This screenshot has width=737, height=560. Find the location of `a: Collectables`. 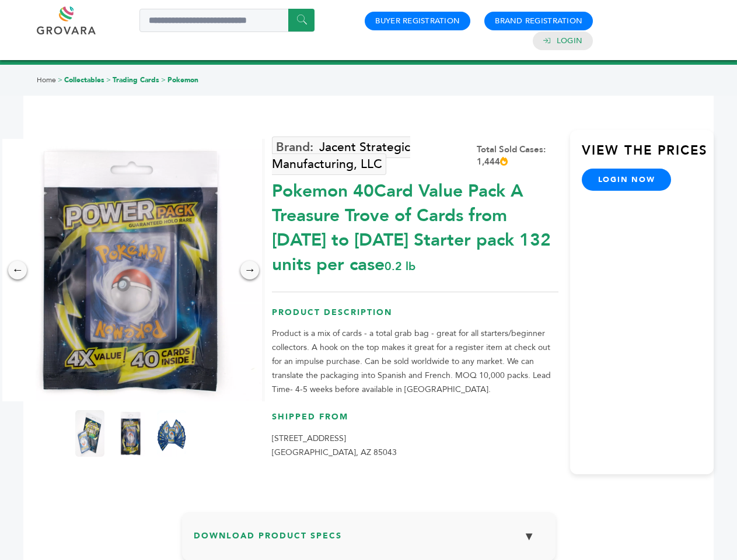

a: Collectables is located at coordinates (84, 80).